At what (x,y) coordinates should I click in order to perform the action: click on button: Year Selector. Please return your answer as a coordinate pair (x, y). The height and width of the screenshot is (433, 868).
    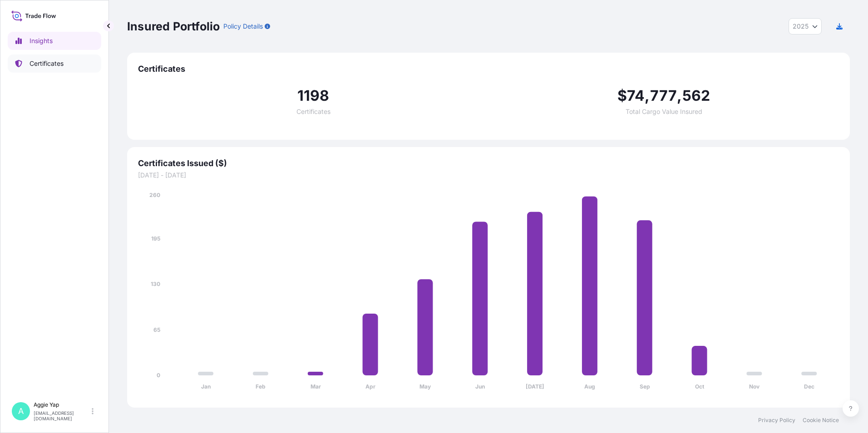
    Looking at the image, I should click on (805, 26).